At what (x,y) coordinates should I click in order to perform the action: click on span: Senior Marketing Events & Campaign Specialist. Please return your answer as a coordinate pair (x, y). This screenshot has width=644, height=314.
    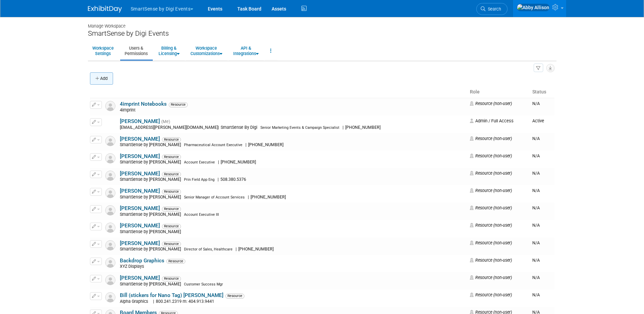
    Looking at the image, I should click on (300, 127).